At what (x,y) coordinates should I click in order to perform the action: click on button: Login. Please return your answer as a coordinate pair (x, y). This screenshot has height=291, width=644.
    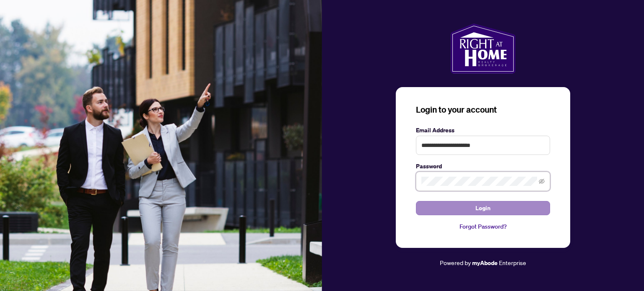
    Looking at the image, I should click on (483, 208).